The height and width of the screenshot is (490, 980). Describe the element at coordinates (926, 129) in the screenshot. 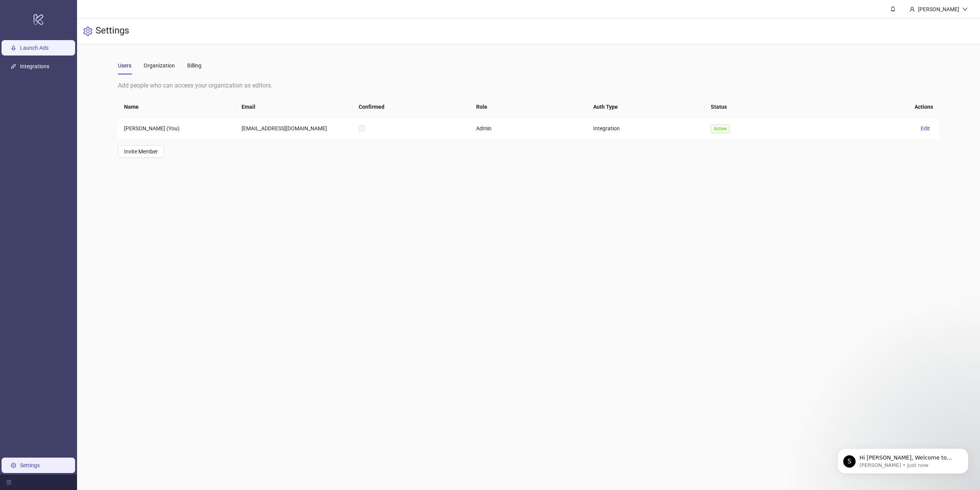

I see `span: Edit` at that location.